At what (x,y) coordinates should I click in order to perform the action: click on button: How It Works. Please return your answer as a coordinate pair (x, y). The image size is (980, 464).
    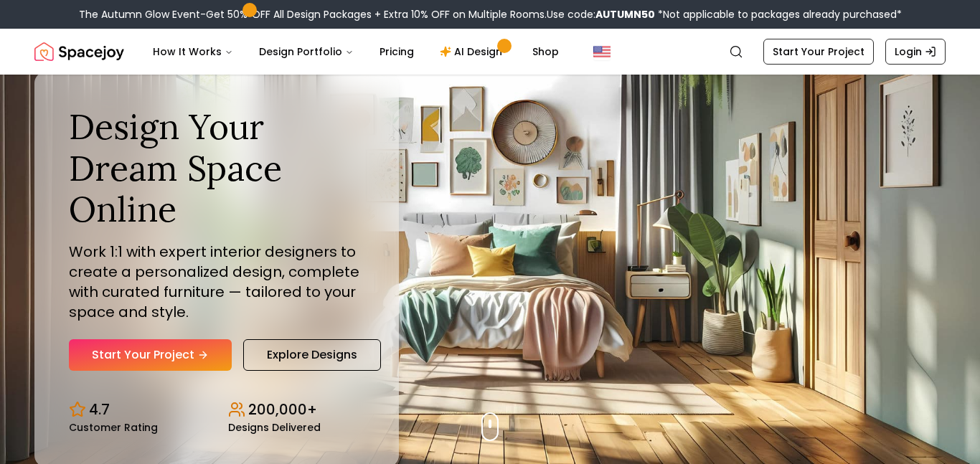
    Looking at the image, I should click on (193, 51).